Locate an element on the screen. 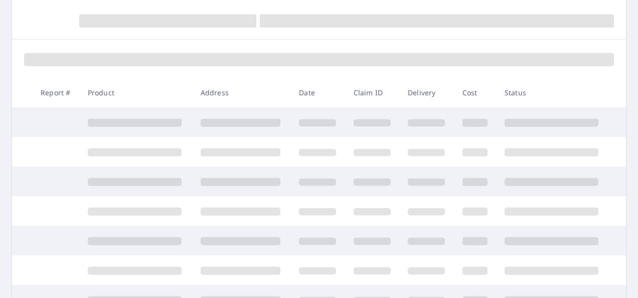 The width and height of the screenshot is (638, 298). th: Claim ID is located at coordinates (372, 92).